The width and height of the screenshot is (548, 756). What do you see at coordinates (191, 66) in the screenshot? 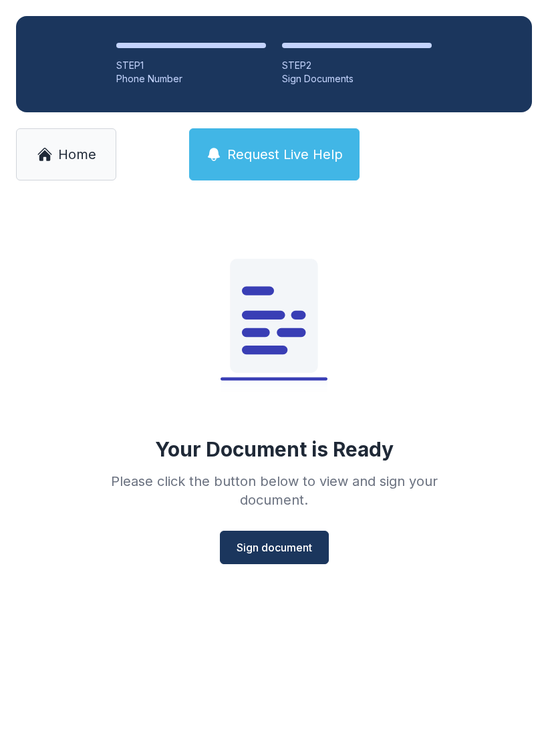
I see `div: STEP 1` at bounding box center [191, 66].